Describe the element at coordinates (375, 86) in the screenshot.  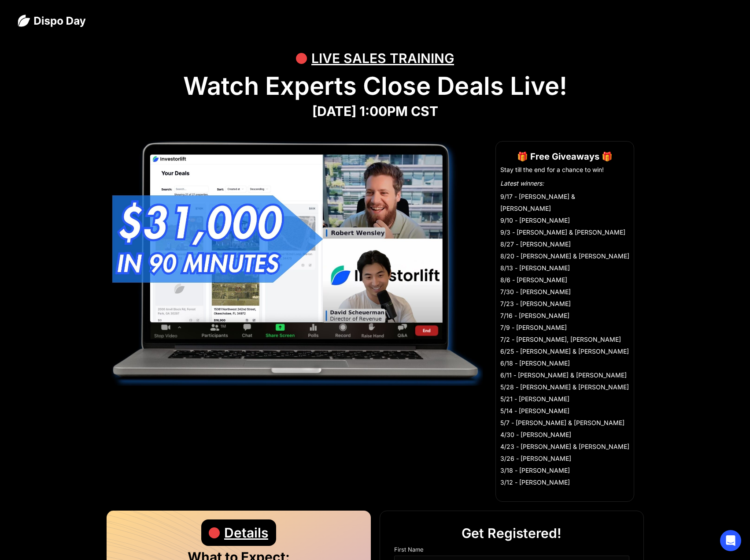
I see `h1: Watch Experts Close Deals Live!` at that location.